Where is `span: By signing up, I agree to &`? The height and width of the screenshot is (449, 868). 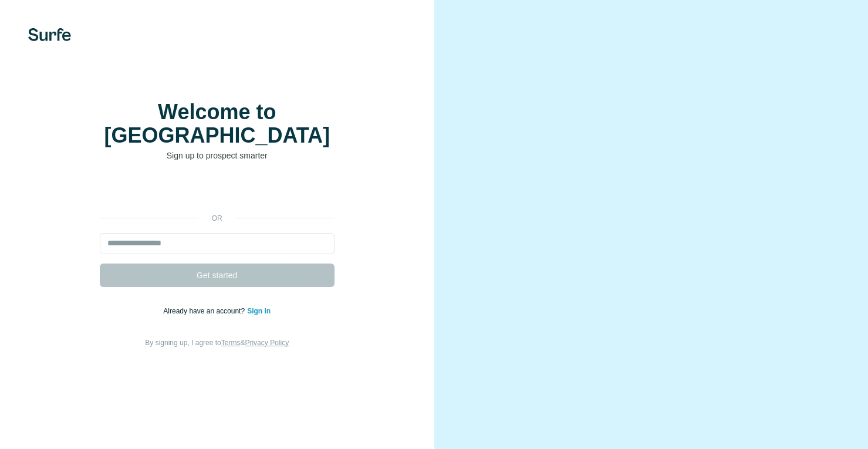
span: By signing up, I agree to & is located at coordinates (216, 343).